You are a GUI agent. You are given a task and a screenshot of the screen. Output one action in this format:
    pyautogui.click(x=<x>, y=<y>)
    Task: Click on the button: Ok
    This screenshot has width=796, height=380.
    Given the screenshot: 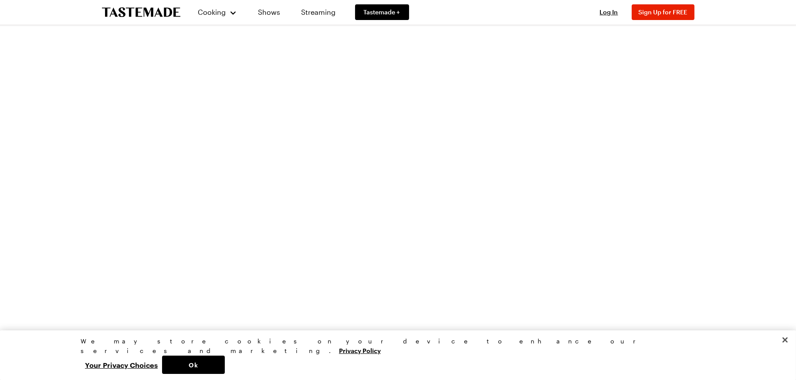 What is the action you would take?
    pyautogui.click(x=193, y=365)
    